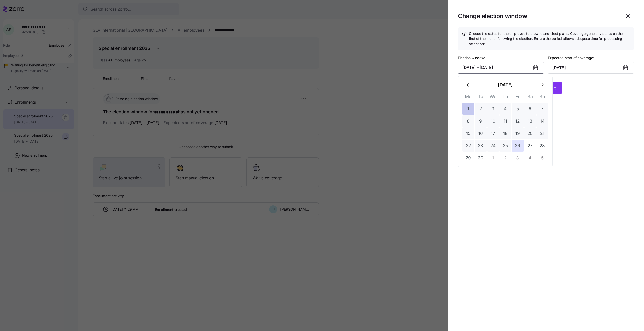 This screenshot has height=331, width=644. What do you see at coordinates (542, 109) in the screenshot?
I see `button: 7 September 2025` at bounding box center [542, 109].